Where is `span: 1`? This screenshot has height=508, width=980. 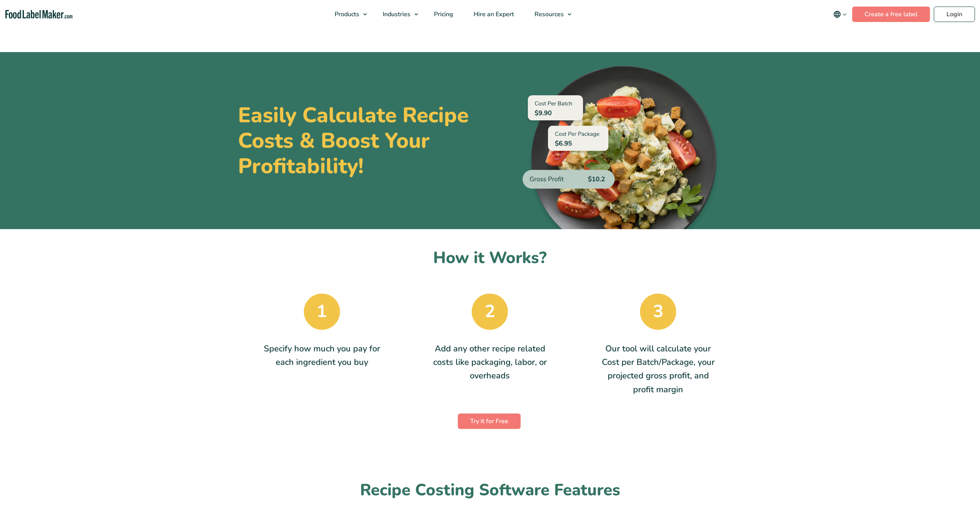 span: 1 is located at coordinates (322, 312).